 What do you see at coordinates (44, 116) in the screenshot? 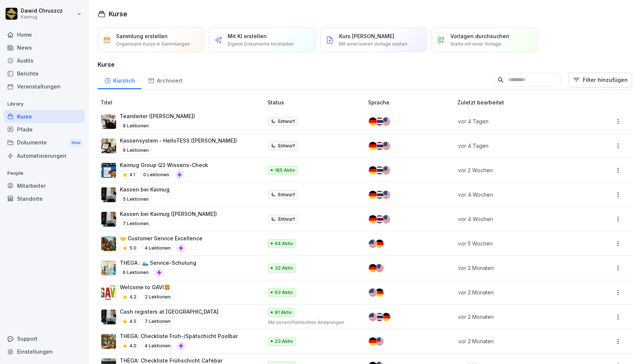
I see `div: Kurse` at bounding box center [44, 116].